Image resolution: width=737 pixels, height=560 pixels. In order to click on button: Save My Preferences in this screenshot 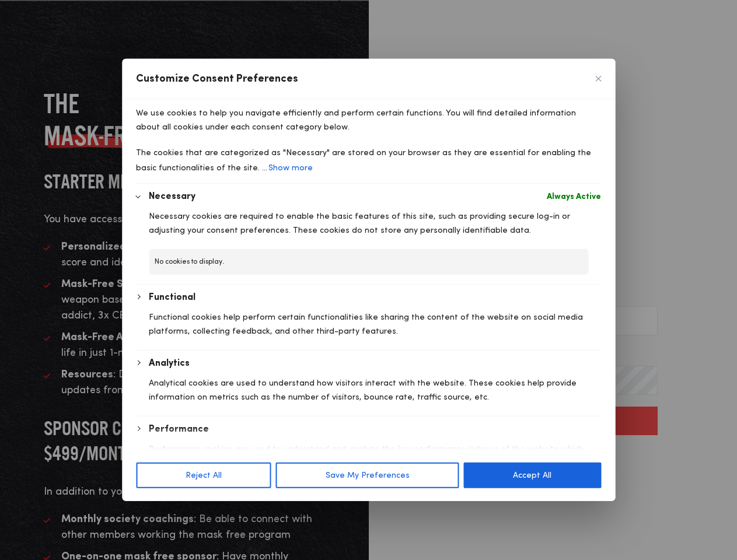, I will do `click(368, 476)`.